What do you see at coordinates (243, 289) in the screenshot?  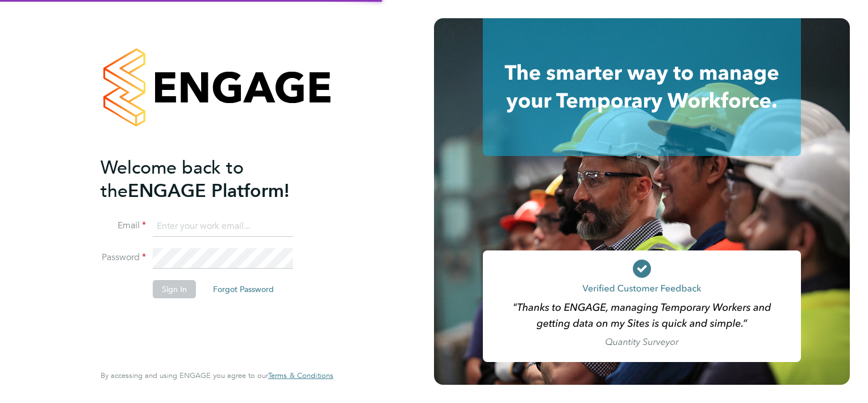 I see `button: Forgot Password` at bounding box center [243, 289].